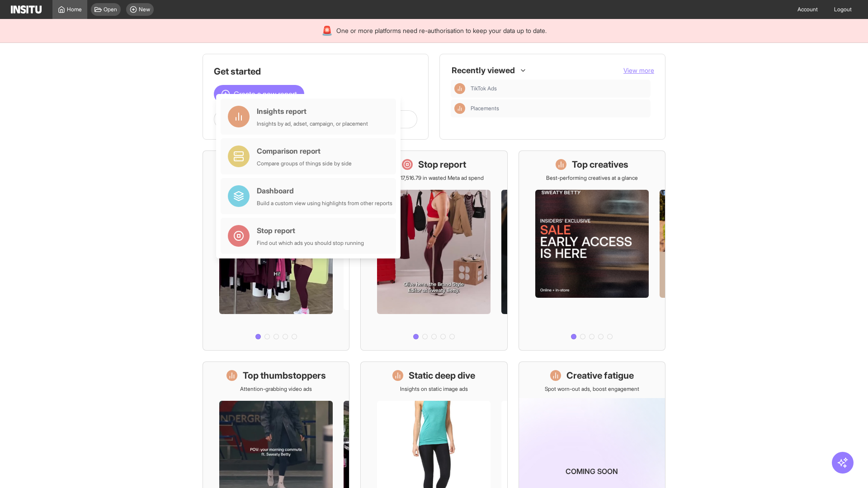 The height and width of the screenshot is (488, 868). What do you see at coordinates (305, 163) in the screenshot?
I see `div: Compare groups of things side by side` at bounding box center [305, 163].